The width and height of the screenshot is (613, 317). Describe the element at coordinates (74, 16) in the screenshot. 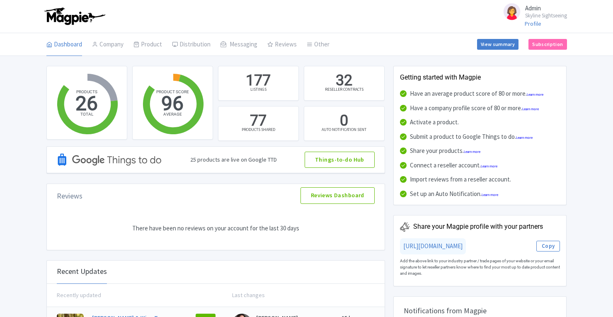

I see `img: logo-ab69f6fb50320c5b225c76a69d11143b.png` at that location.